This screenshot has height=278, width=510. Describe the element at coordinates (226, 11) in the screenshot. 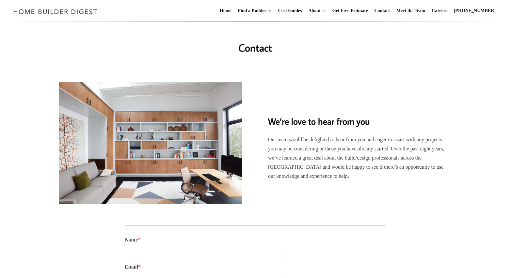

I see `a: Home` at that location.